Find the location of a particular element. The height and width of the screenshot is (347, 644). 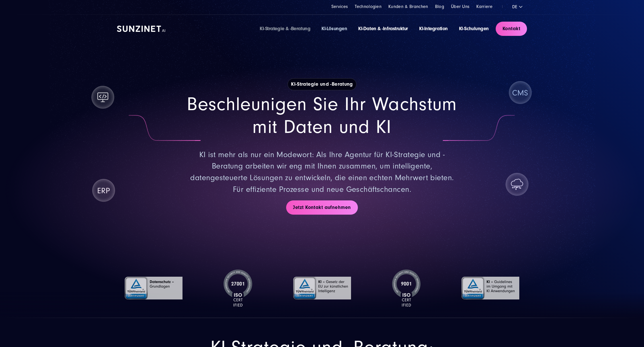

img: SUNZINET AI Logo is located at coordinates (141, 29).